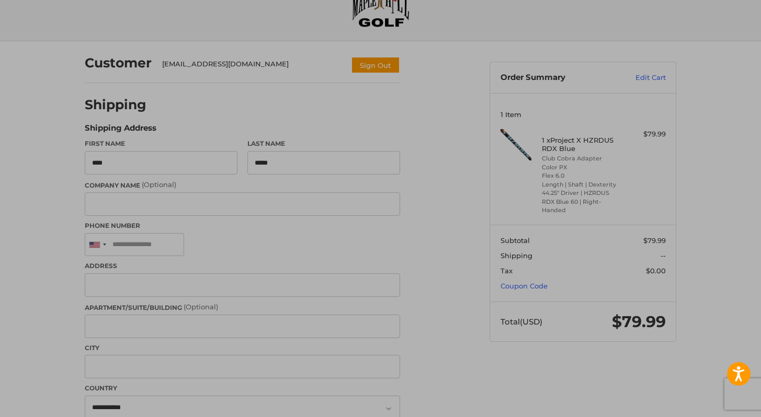 This screenshot has height=417, width=761. I want to click on span: Shipping, so click(516, 256).